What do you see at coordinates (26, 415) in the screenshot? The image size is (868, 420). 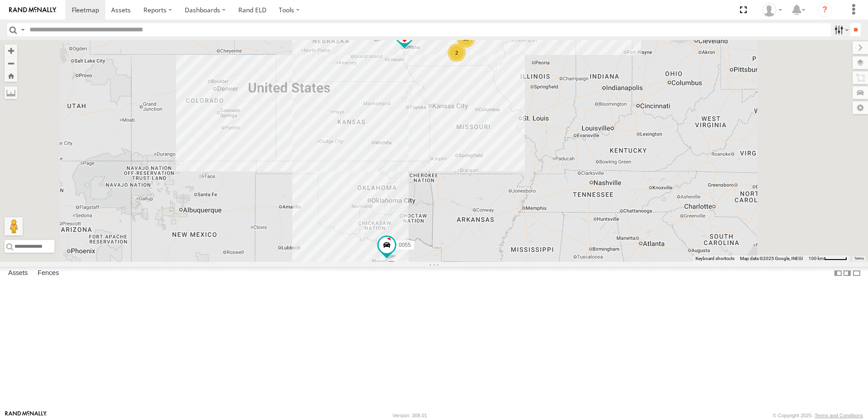 I see `a: Visit our Website` at bounding box center [26, 415].